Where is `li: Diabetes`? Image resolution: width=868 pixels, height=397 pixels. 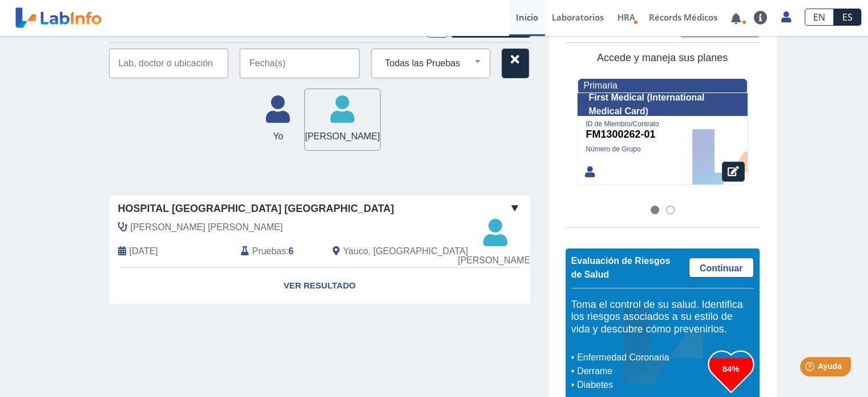 li: Diabetes is located at coordinates (641, 385).